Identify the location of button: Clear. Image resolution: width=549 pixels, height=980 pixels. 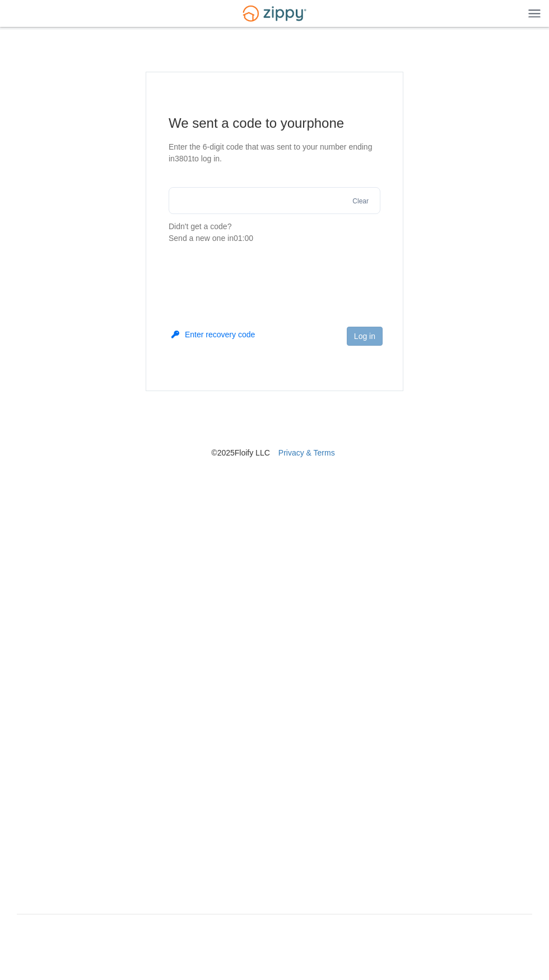
(360, 202).